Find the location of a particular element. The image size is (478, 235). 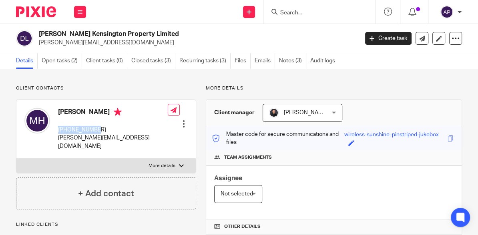

a: Audit logs is located at coordinates (325, 61).